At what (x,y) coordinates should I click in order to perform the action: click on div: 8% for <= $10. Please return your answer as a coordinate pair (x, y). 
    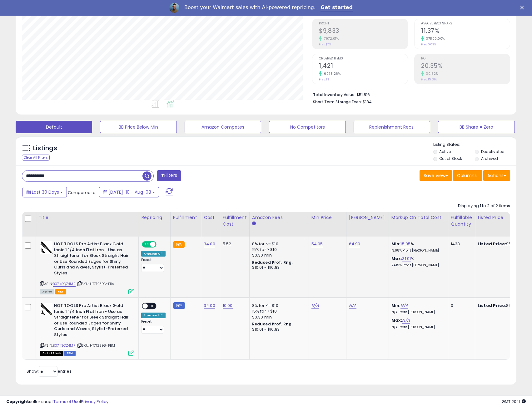
    Looking at the image, I should click on (278, 244).